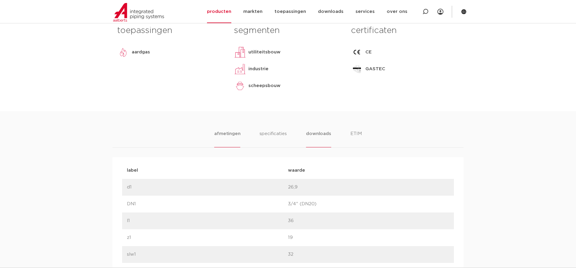 This screenshot has height=268, width=576. I want to click on p: aardgas, so click(141, 52).